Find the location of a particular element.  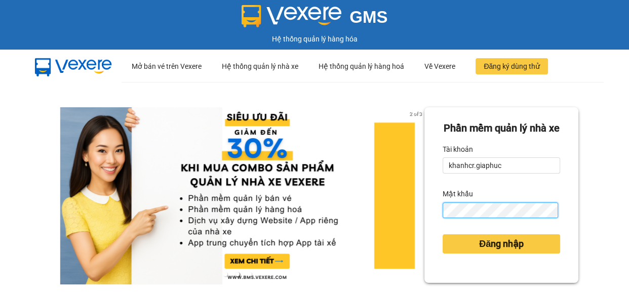

div: Hệ thống quản lý nhà xe is located at coordinates (260, 66).